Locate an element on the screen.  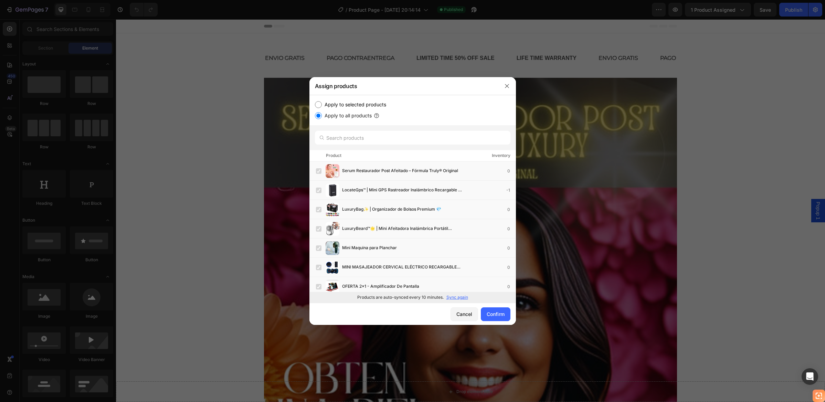
div: Cancel is located at coordinates (464, 314).